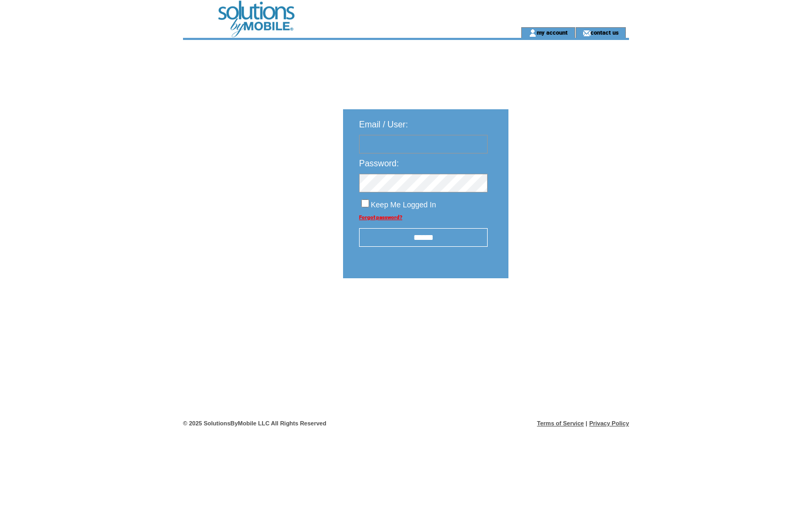 This screenshot has height=532, width=812. I want to click on a: my account, so click(553, 32).